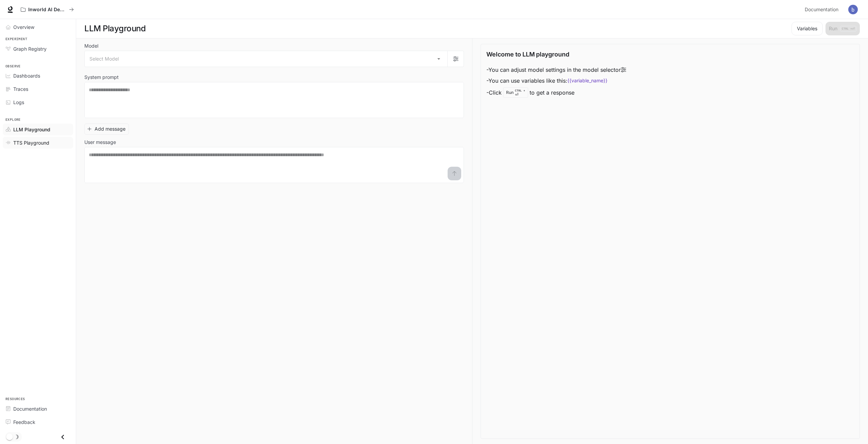 The width and height of the screenshot is (868, 444). Describe the element at coordinates (853, 10) in the screenshot. I see `button: User avatar` at that location.